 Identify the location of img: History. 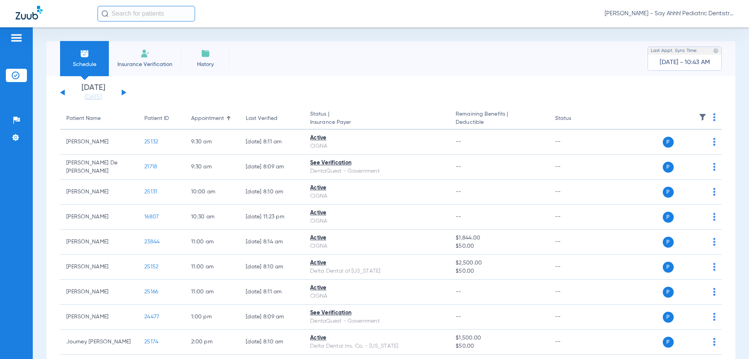
(206, 53).